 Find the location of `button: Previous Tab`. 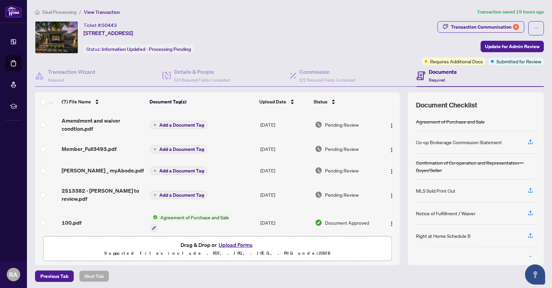

button: Previous Tab is located at coordinates (54, 276).